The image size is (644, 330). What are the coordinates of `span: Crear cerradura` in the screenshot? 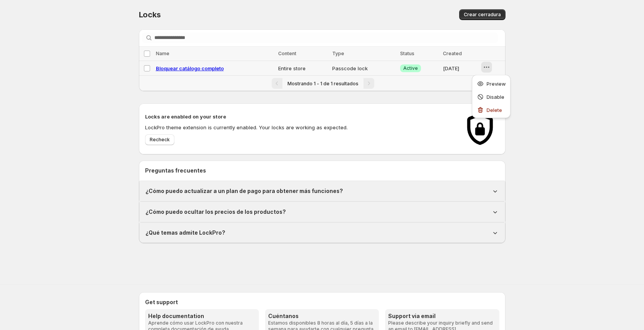 It's located at (483, 15).